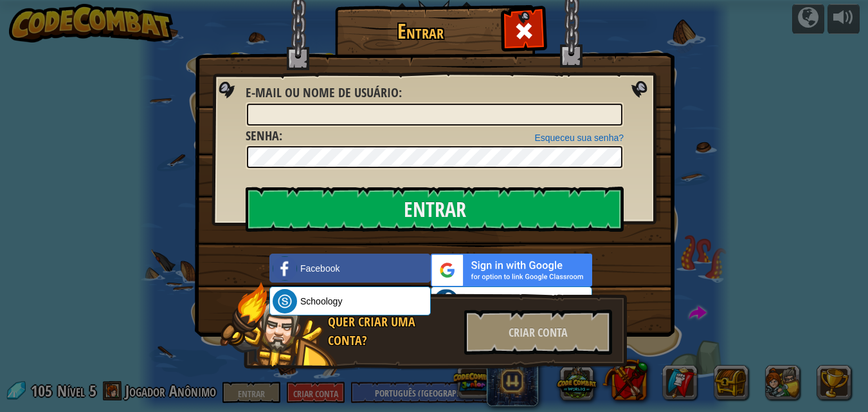  Describe the element at coordinates (285, 301) in the screenshot. I see `img: schoology.png` at that location.